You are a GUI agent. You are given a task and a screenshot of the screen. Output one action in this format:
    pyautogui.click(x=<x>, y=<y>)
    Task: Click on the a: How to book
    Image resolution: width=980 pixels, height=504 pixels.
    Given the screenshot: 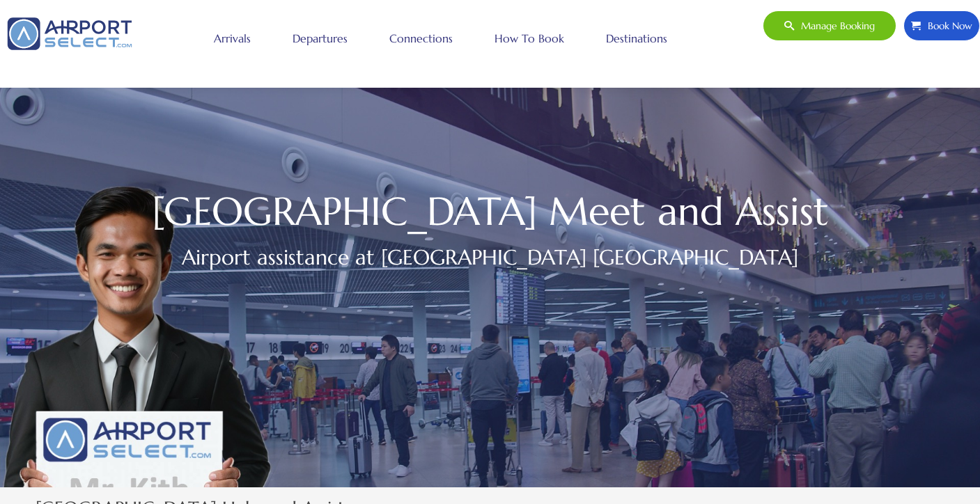 What is the action you would take?
    pyautogui.click(x=529, y=38)
    